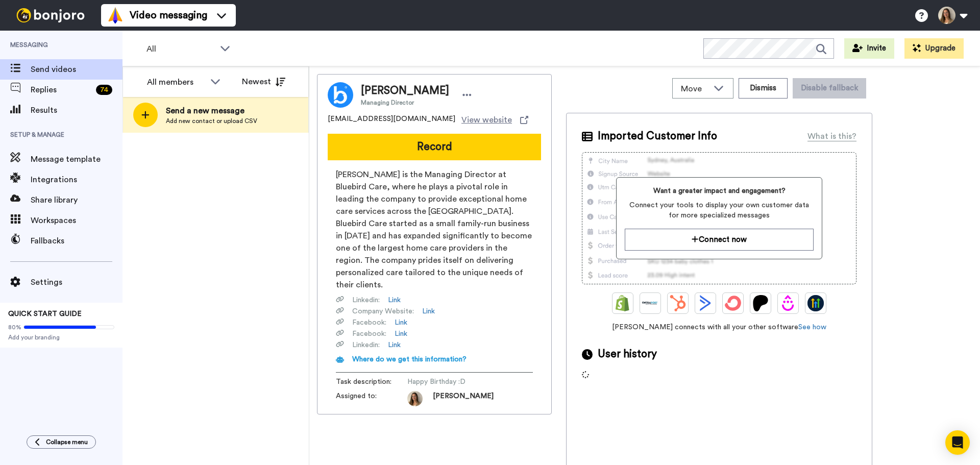  What do you see at coordinates (341, 95) in the screenshot?
I see `img: Image of Norman Murphy` at bounding box center [341, 95].